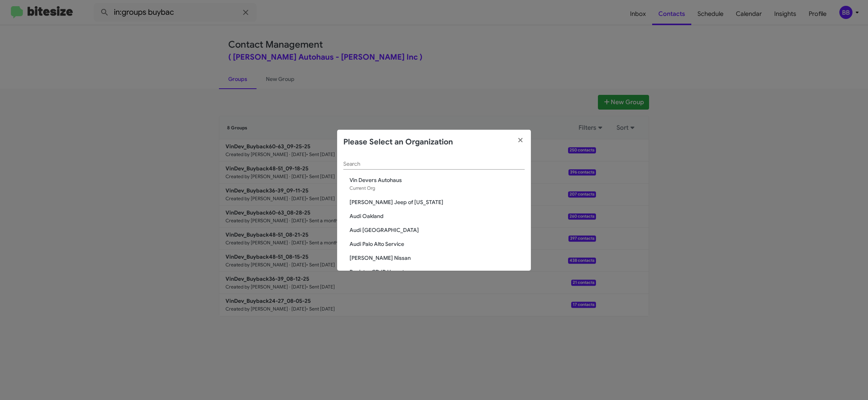 Image resolution: width=868 pixels, height=400 pixels. Describe the element at coordinates (438, 271) in the screenshot. I see `span: Banister CDJR Hampton` at that location.